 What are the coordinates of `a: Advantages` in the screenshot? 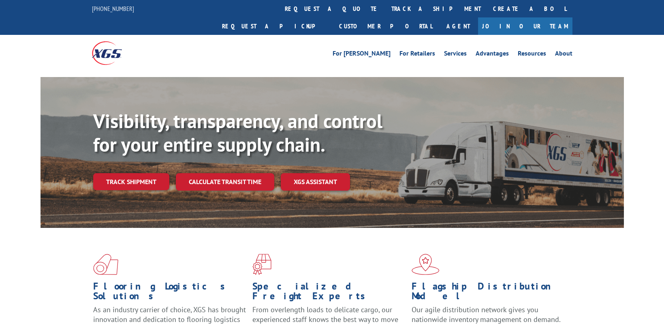 It's located at (492, 55).